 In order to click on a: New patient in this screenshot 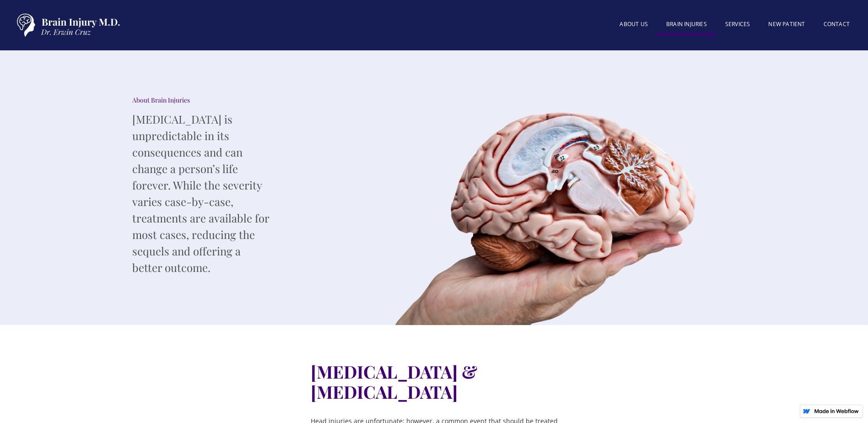, I will do `click(786, 25)`.